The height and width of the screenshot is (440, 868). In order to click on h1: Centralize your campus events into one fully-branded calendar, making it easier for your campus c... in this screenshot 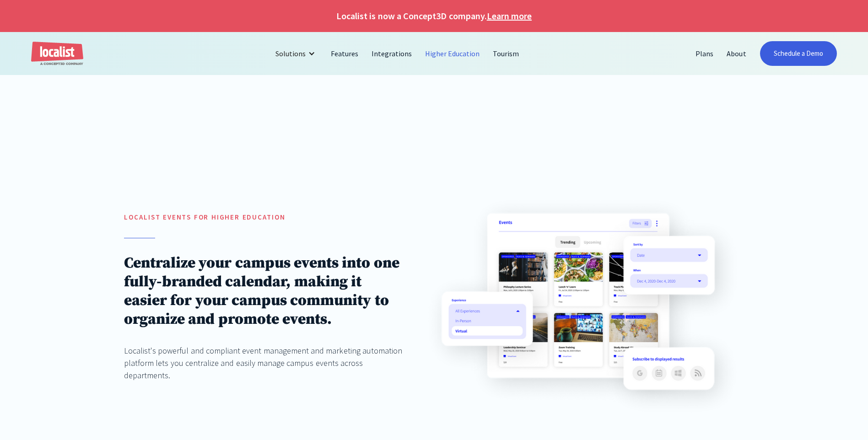, I will do `click(264, 291)`.